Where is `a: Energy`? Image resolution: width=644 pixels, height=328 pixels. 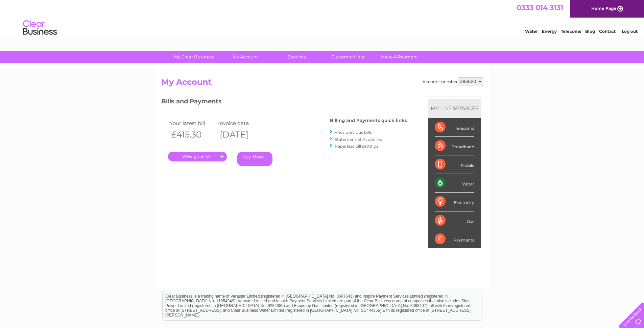
a: Energy is located at coordinates (550, 31).